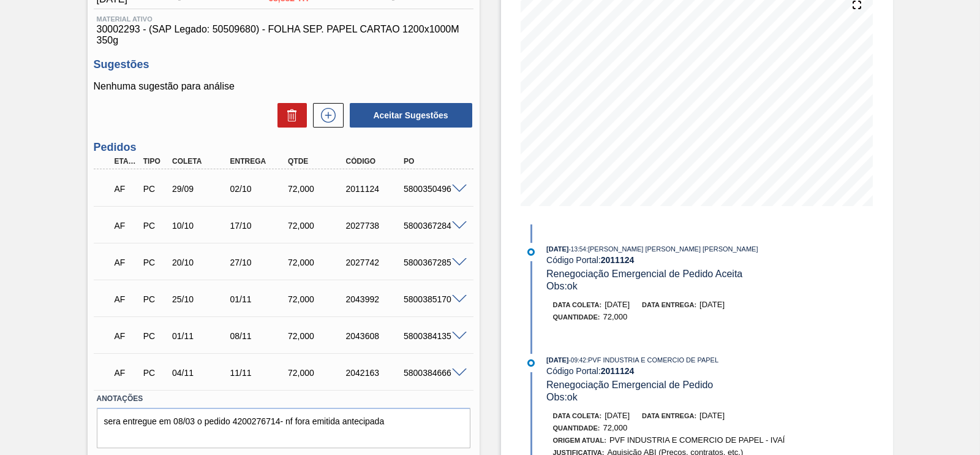 The image size is (980, 455). I want to click on span: 30002293 - (SAP Legado: 50509680) - FOLHA SEP. PAPEL CARTAO 1200x1000M 350g, so click(284, 35).